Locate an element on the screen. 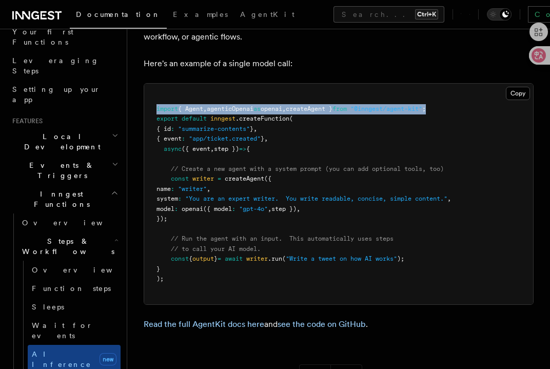 The image size is (550, 369). span: Wait for events is located at coordinates (62, 330).